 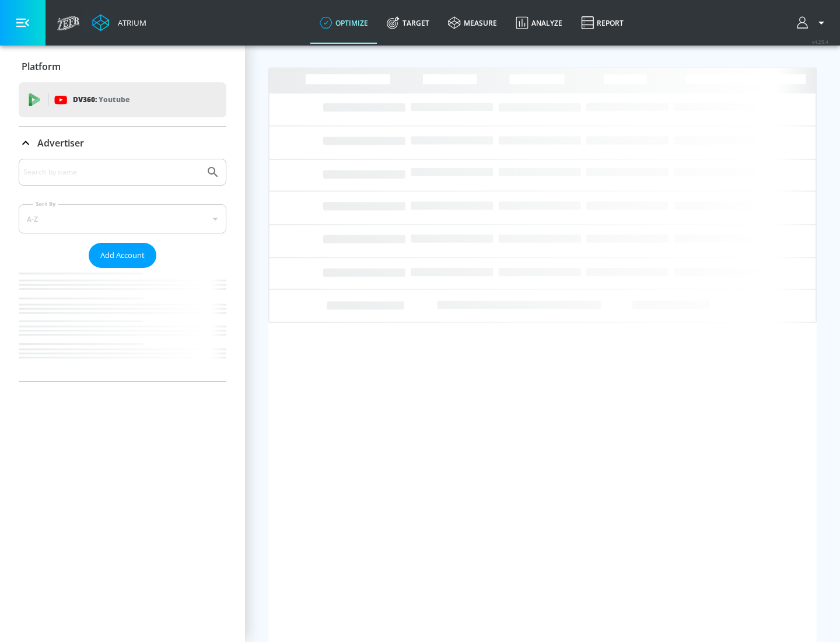 What do you see at coordinates (602, 22) in the screenshot?
I see `a: Report` at bounding box center [602, 22].